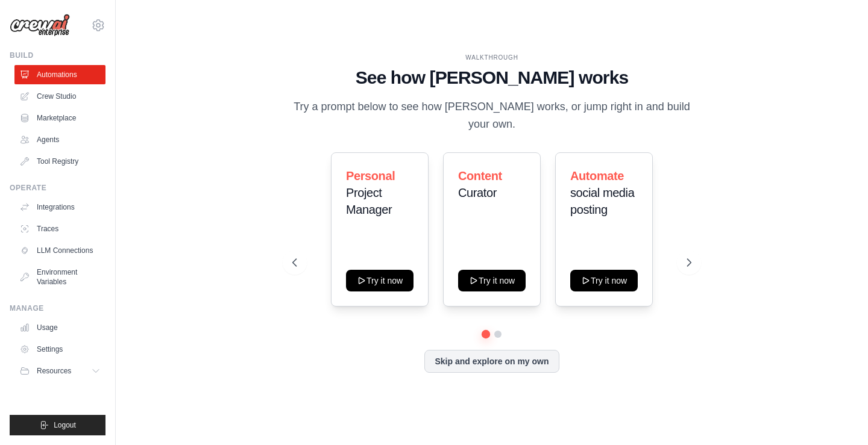 The height and width of the screenshot is (445, 868). I want to click on button: Resources, so click(59, 371).